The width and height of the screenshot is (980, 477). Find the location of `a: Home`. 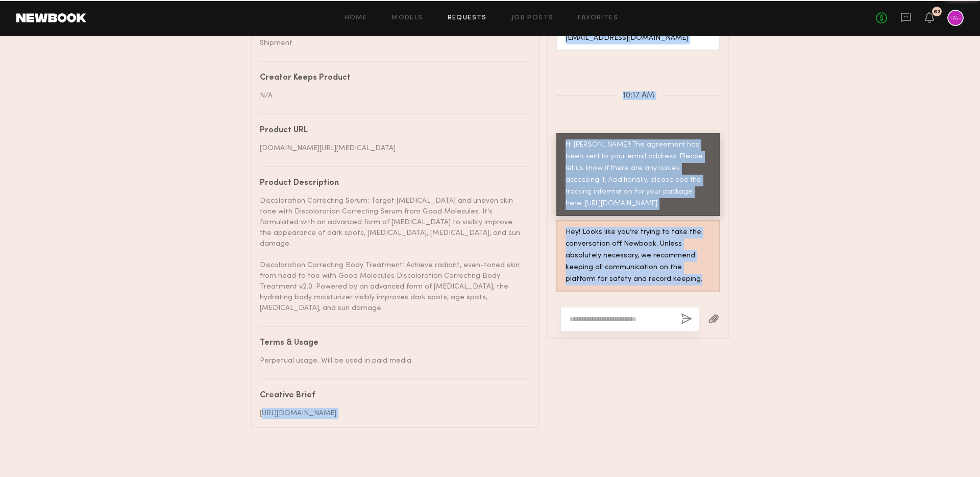

a: Home is located at coordinates (356, 18).